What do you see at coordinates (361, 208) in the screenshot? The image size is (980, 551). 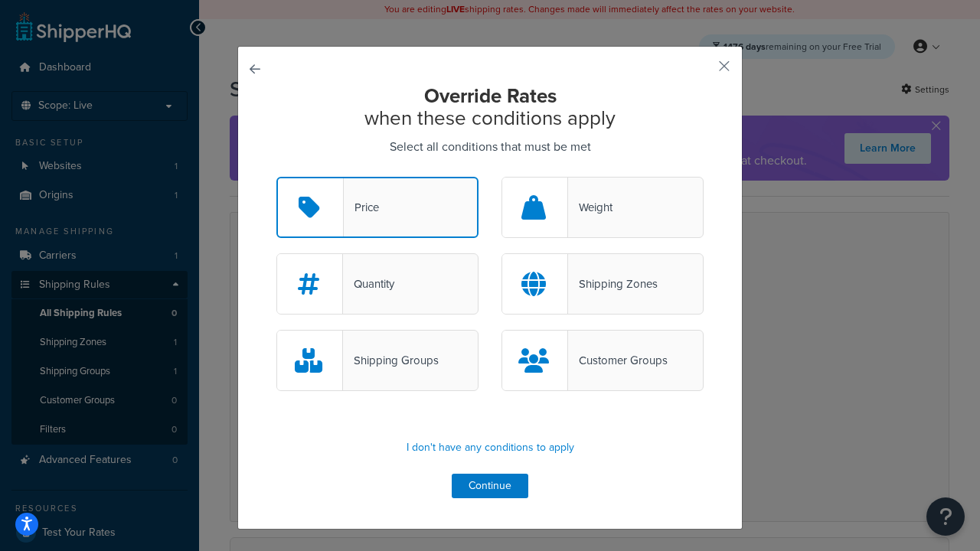 I see `div: Price` at bounding box center [361, 208].